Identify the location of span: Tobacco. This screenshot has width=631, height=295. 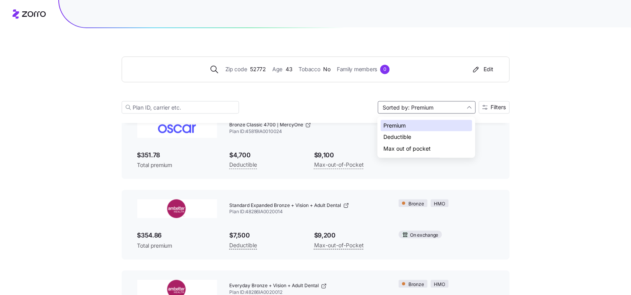
(310, 69).